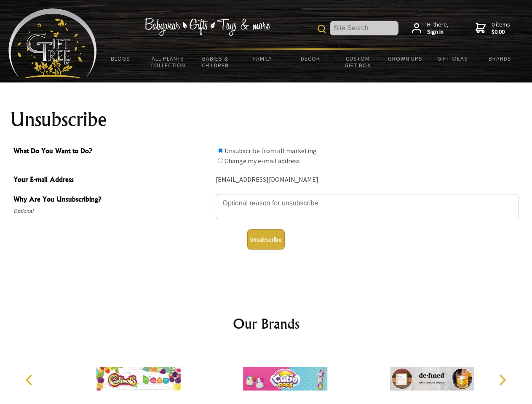 The image size is (532, 404). What do you see at coordinates (438, 28) in the screenshot?
I see `span: Hi there,` at bounding box center [438, 28].